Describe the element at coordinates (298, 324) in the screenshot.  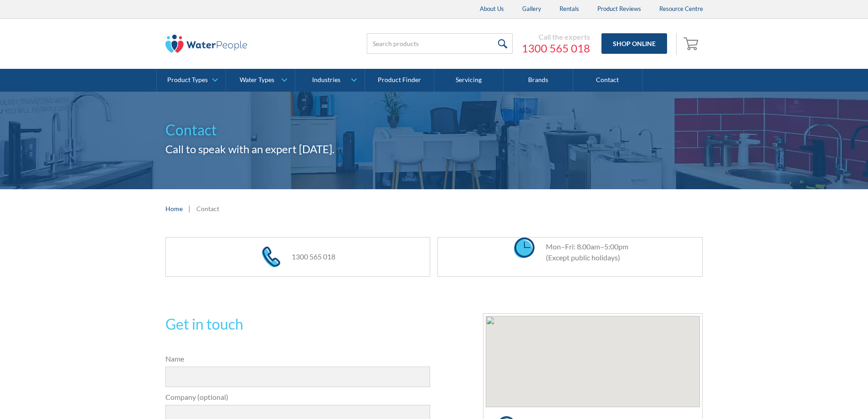
I see `h2: Get in touch` at that location.